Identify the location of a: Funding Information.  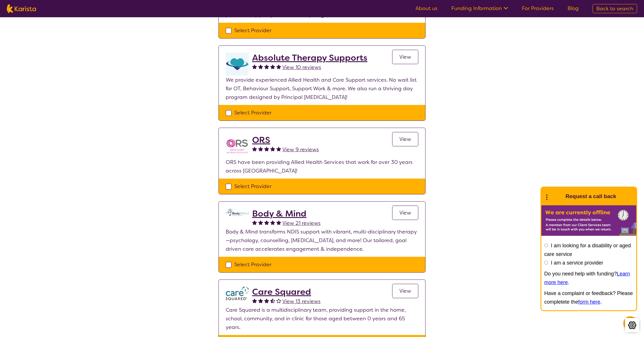
(480, 8).